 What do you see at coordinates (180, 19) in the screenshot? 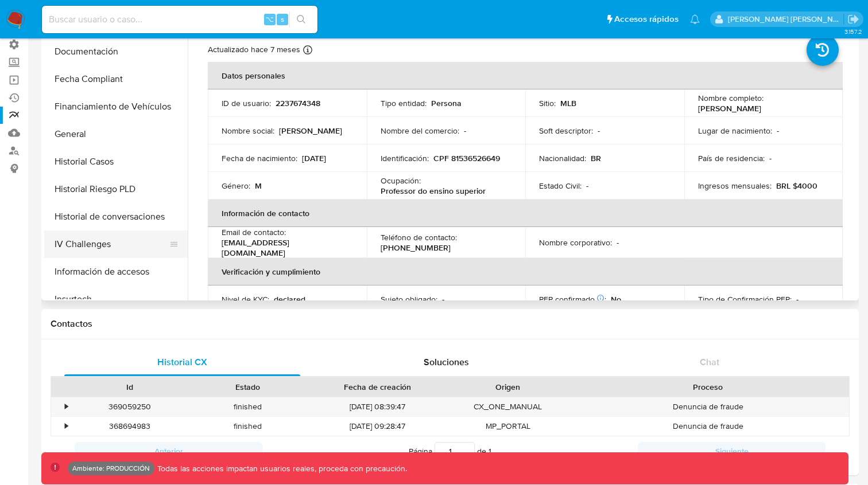
I see `input: Buscar usuario o caso...` at bounding box center [180, 19].